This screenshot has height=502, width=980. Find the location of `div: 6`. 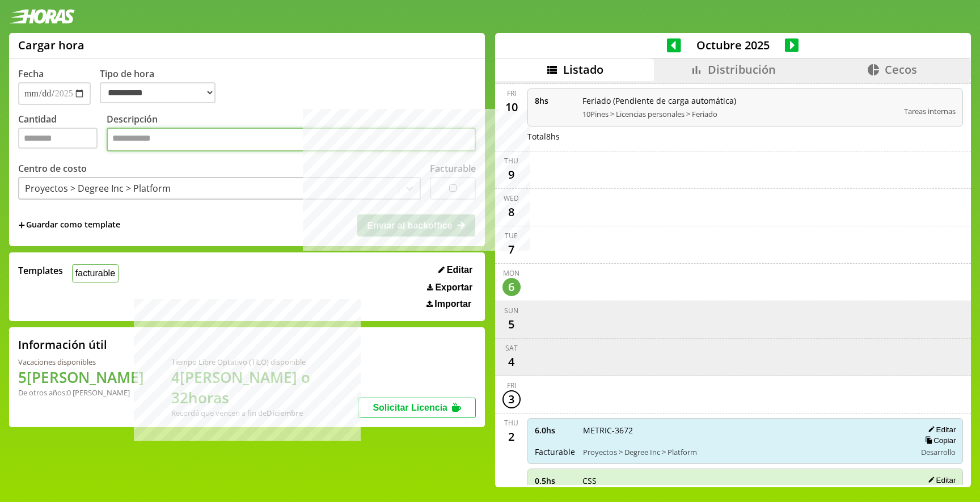

div: 6 is located at coordinates (511, 287).